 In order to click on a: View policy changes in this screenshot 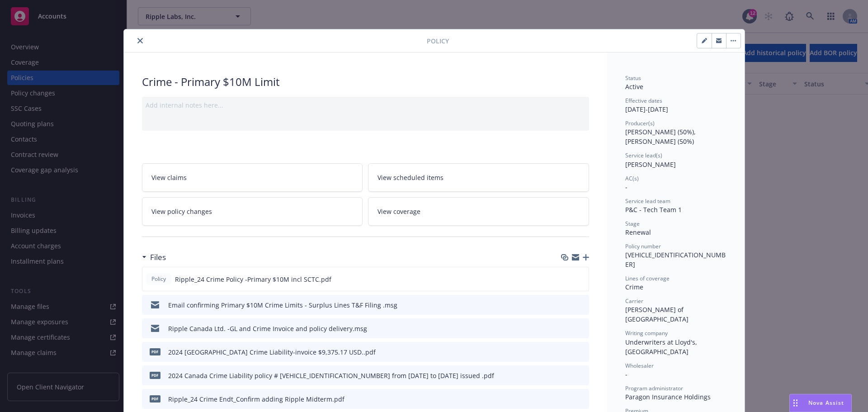, I will do `click(253, 211)`.